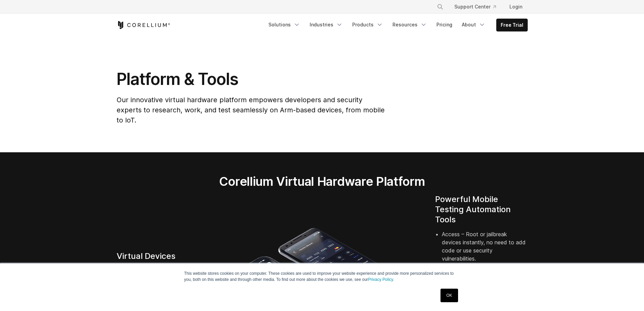 The image size is (644, 311). What do you see at coordinates (485, 250) in the screenshot?
I see `li: Access – Root or jailbreak devices instantly, no need to add code or use security vulnerabilities.` at bounding box center [485, 250].